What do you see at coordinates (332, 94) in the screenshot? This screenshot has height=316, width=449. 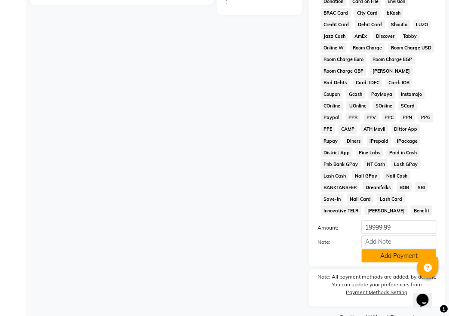 I see `span: Coupon` at bounding box center [332, 94].